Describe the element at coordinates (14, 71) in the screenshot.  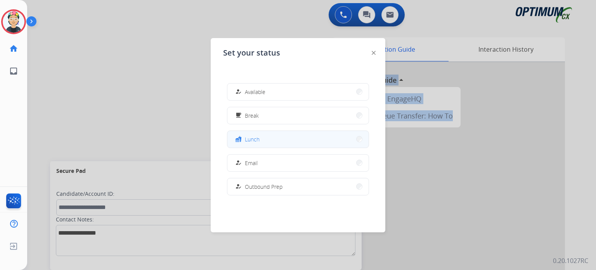
I see `mat-icon: inbox` at that location.